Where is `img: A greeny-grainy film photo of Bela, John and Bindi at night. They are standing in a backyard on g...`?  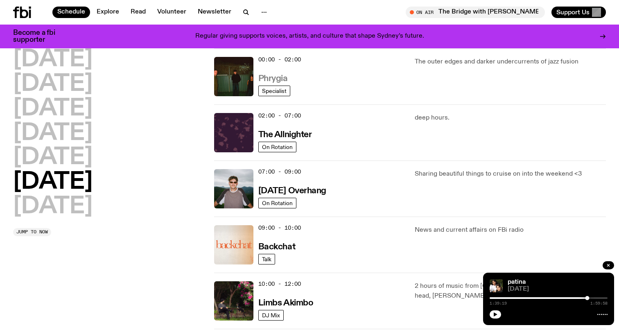
img: A greeny-grainy film photo of Bela, John and Bindi at night. They are standing in a backyard on g... is located at coordinates (234, 77).